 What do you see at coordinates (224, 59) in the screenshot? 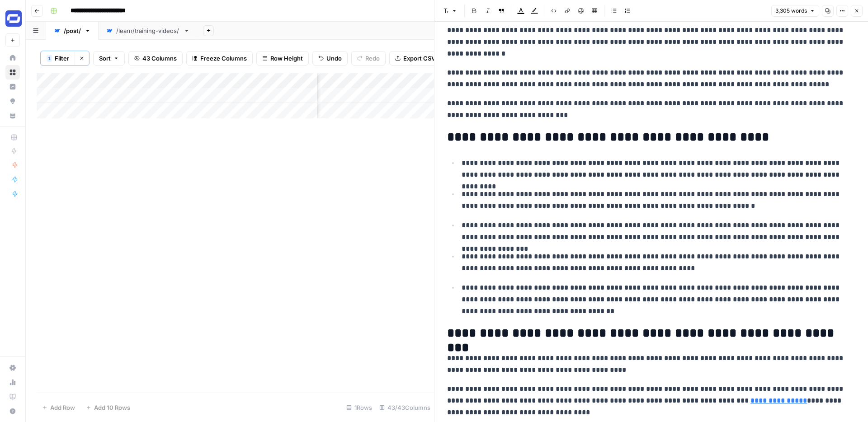
I see `span: Freeze Columns` at bounding box center [224, 59].